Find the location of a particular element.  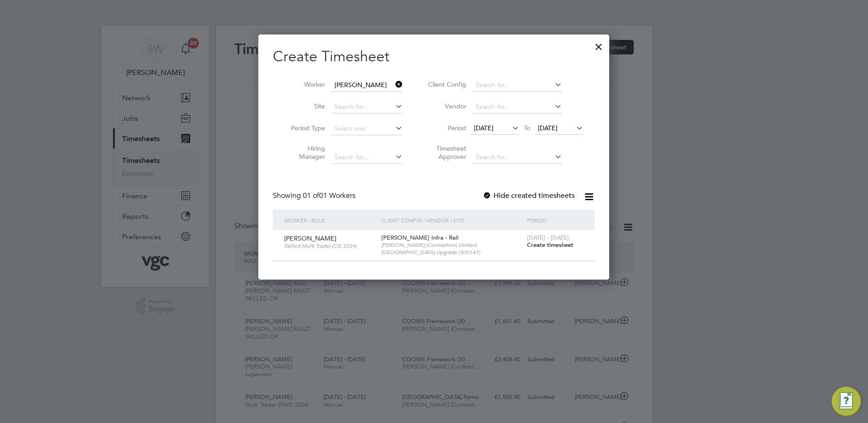

button: Engage Resource Center is located at coordinates (846, 401).